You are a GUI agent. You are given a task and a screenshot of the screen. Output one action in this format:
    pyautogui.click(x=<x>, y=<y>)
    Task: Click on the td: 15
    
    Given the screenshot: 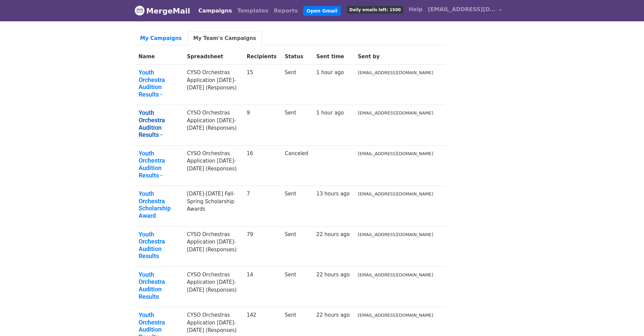 What is the action you would take?
    pyautogui.click(x=262, y=85)
    